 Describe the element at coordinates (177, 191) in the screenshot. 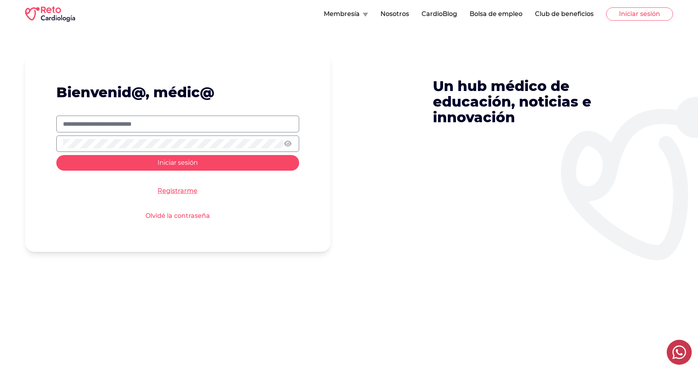

I see `a: Registrarme` at that location.